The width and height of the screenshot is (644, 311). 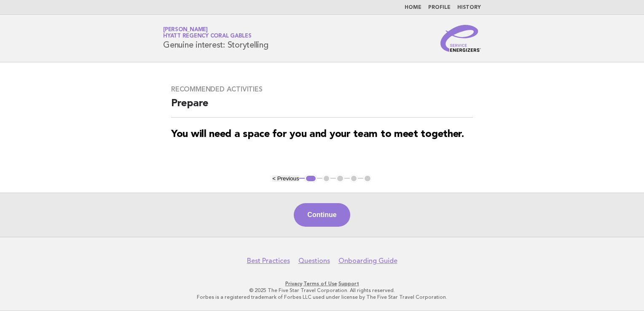 I want to click on a: Questions, so click(x=314, y=261).